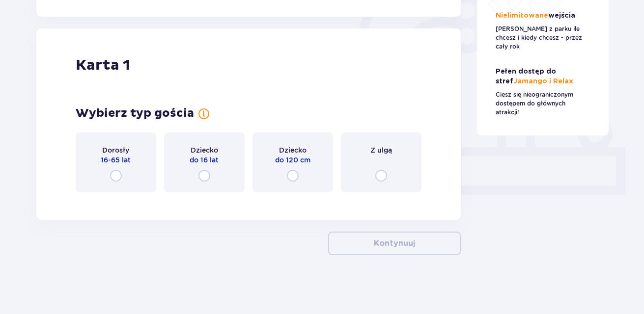  What do you see at coordinates (382, 150) in the screenshot?
I see `span: Z ulgą` at bounding box center [382, 150].